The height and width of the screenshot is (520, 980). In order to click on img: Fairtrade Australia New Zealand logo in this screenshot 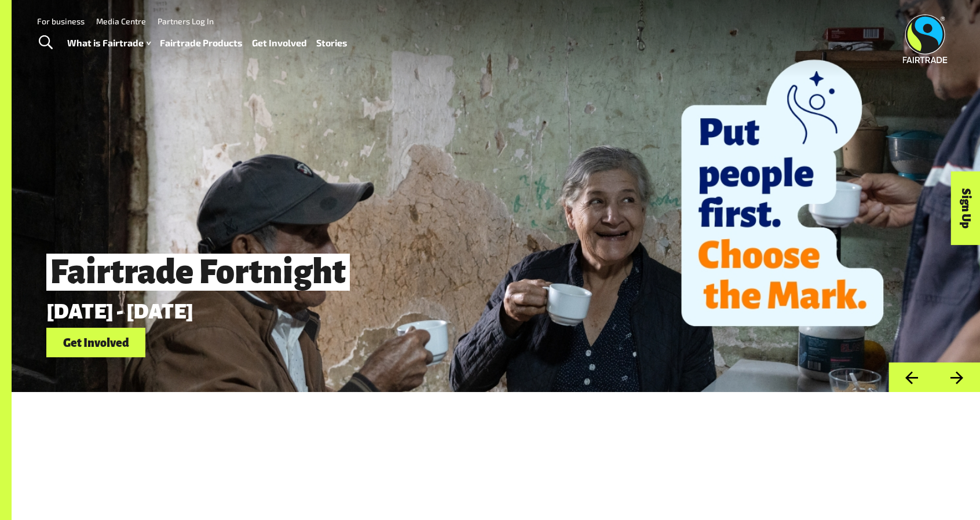, I will do `click(924, 39)`.